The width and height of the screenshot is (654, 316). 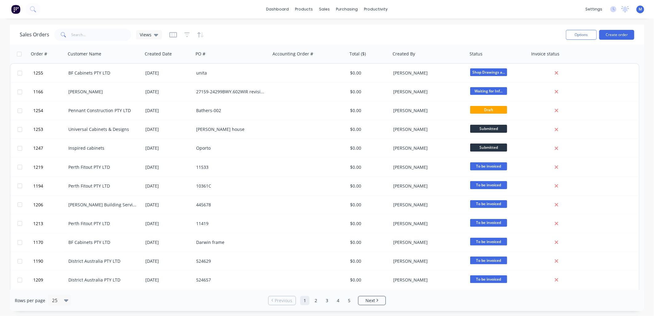 What do you see at coordinates (282, 301) in the screenshot?
I see `a: Previous page` at bounding box center [282, 301].